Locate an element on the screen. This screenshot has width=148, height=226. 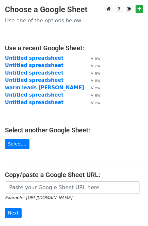
h4: Copy/paste a Google Sheet URL: is located at coordinates (74, 175).